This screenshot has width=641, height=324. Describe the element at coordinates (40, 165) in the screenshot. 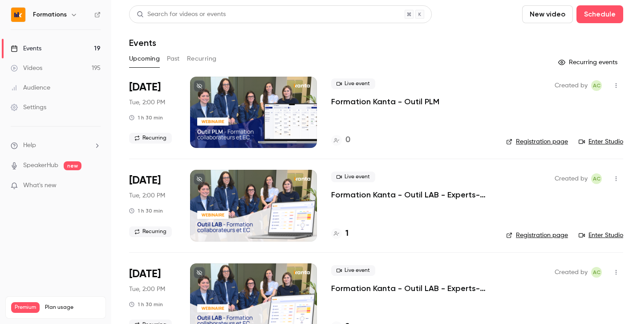

I see `a: SpeakerHub` at that location.